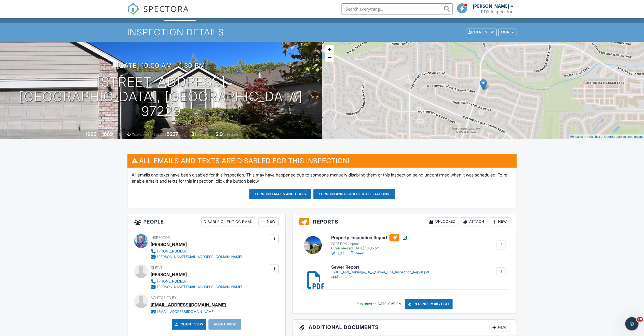 The image size is (644, 336). I want to click on a: Leaflet, so click(576, 137).